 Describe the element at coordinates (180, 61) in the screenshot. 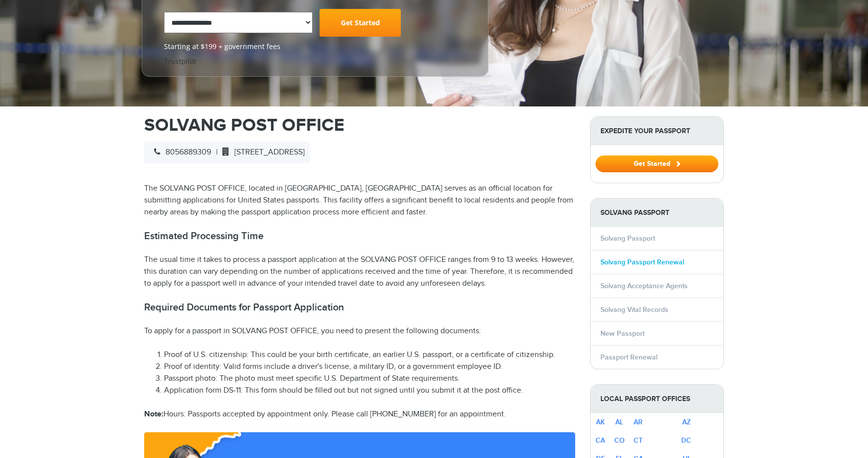

I see `a: Trustpilot` at that location.